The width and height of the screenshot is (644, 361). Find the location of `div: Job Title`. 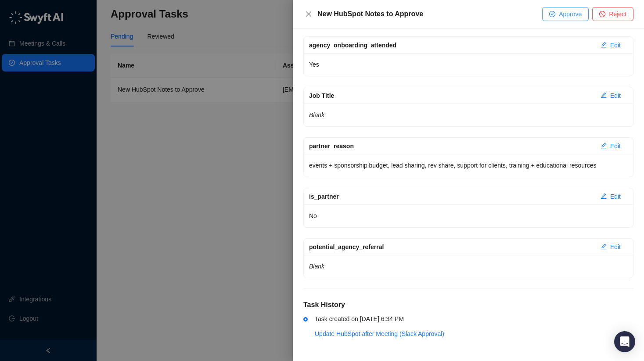

div: Job Title is located at coordinates (451, 96).